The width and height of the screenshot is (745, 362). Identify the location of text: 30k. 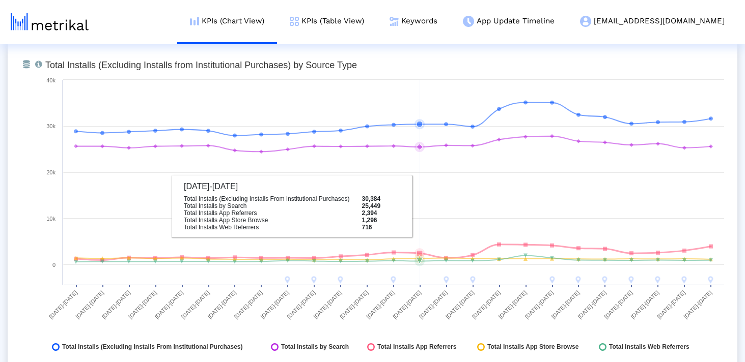
(51, 126).